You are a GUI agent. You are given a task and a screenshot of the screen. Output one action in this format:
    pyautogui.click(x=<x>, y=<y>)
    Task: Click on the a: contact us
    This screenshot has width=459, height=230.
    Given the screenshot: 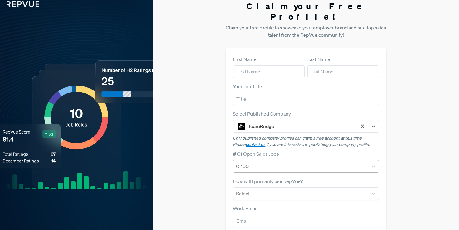 What is the action you would take?
    pyautogui.click(x=255, y=144)
    